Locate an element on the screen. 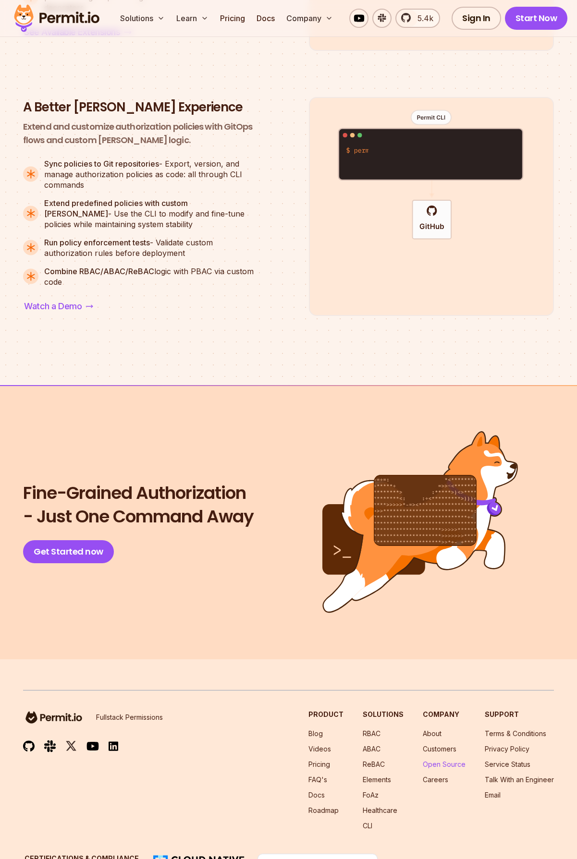  a: Elements is located at coordinates (377, 780).